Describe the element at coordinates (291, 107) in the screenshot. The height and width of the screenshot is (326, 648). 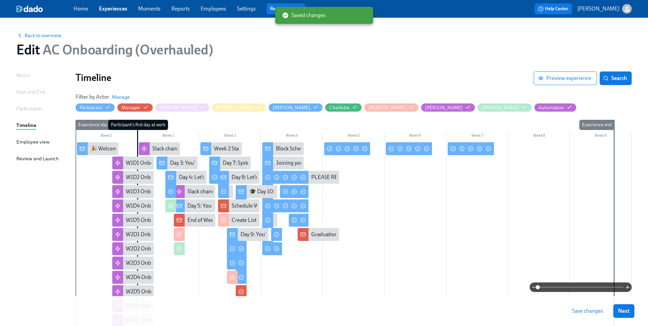
I see `div: Hide Brys` at that location.